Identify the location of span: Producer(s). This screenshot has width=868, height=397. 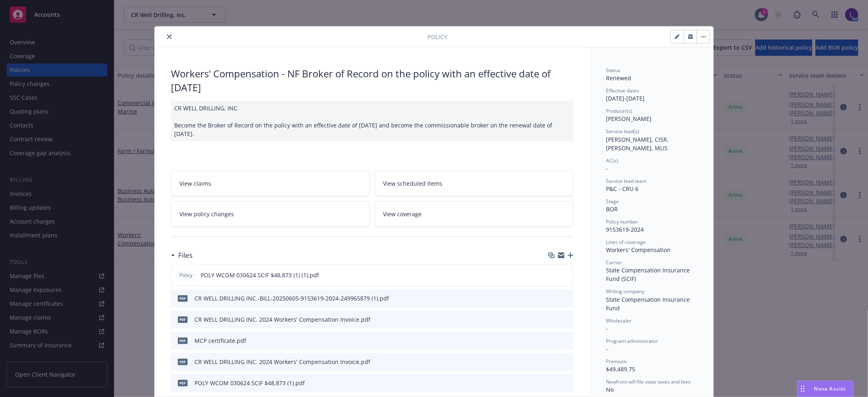
(619, 110).